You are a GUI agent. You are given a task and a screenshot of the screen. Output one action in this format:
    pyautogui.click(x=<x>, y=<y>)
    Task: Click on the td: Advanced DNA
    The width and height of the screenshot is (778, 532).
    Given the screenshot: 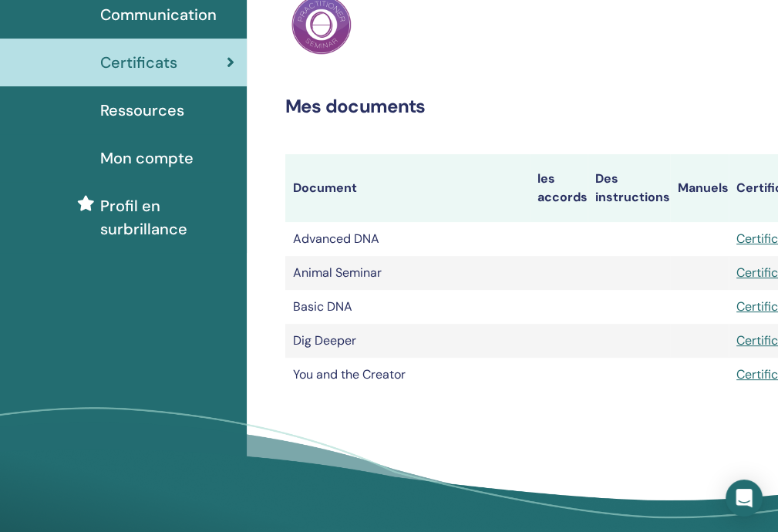 What is the action you would take?
    pyautogui.click(x=407, y=239)
    